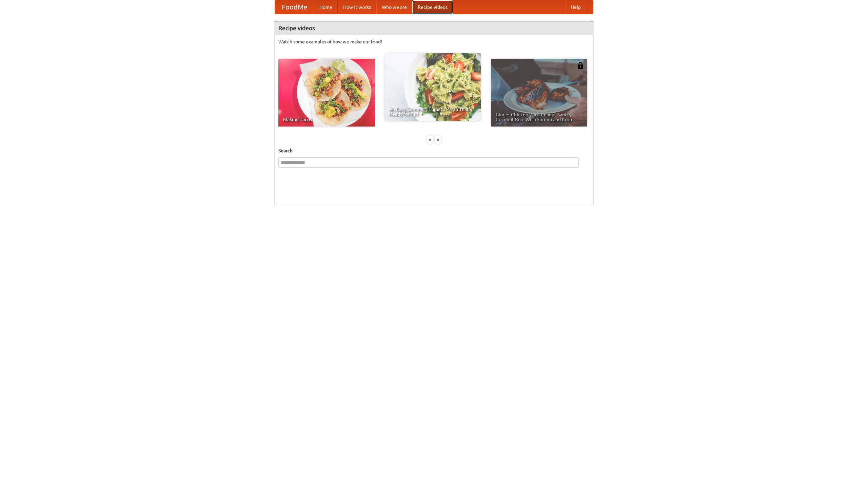 The height and width of the screenshot is (480, 868). Describe the element at coordinates (434, 42) in the screenshot. I see `p: Watch some examples of how we make our food!` at that location.